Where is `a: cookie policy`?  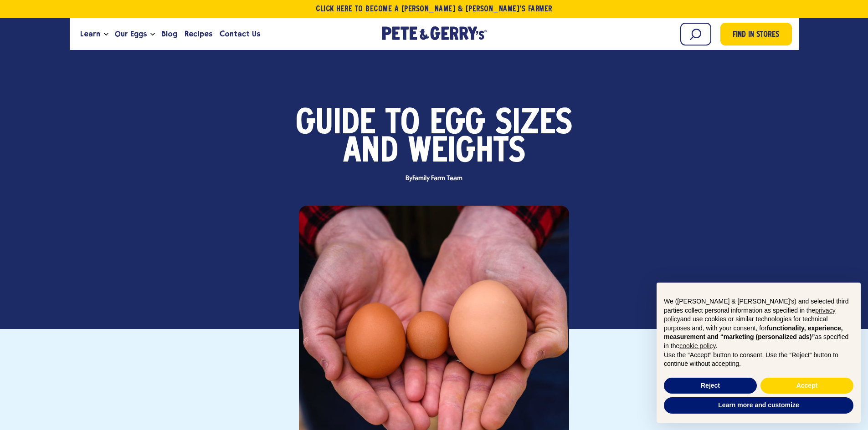 a: cookie policy is located at coordinates (697, 346).